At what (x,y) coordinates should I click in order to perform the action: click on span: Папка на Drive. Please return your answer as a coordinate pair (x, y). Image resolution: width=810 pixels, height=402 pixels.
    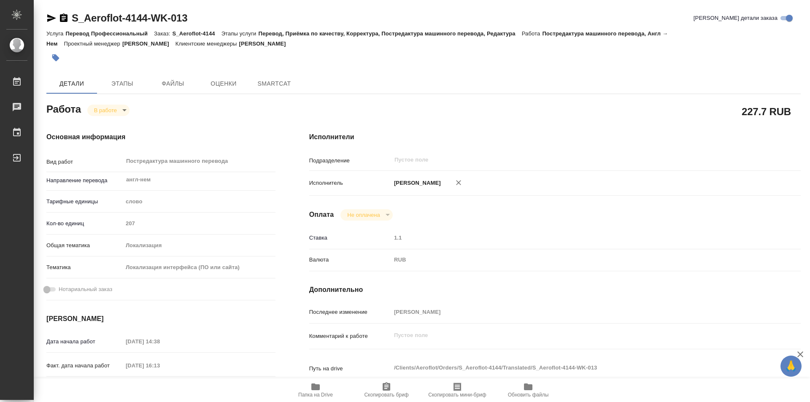
    Looking at the image, I should click on (315, 395).